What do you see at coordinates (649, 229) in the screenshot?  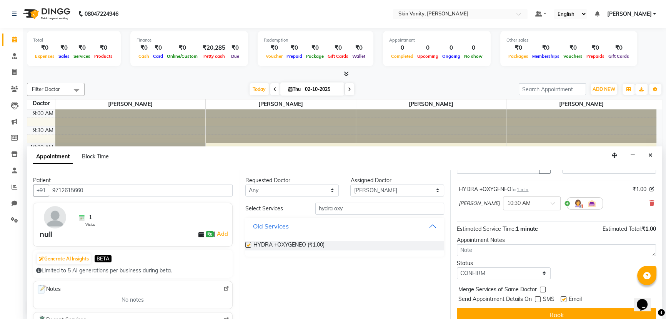 I see `span: ₹1.00` at bounding box center [649, 229].